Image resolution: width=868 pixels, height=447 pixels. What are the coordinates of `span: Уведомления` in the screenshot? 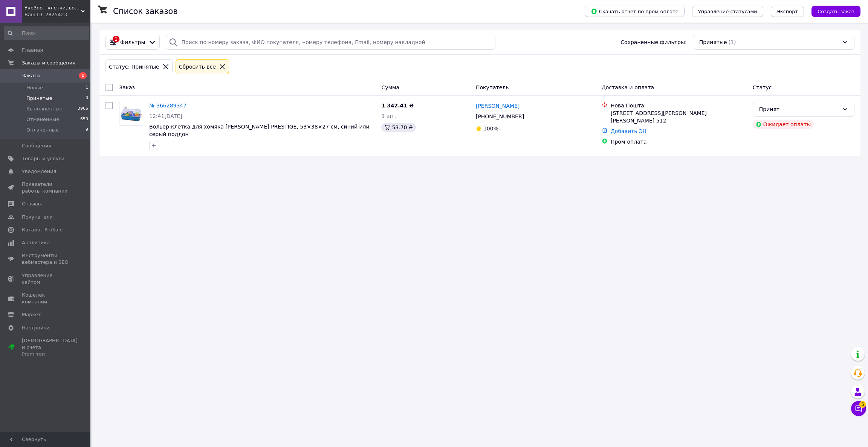 It's located at (39, 171).